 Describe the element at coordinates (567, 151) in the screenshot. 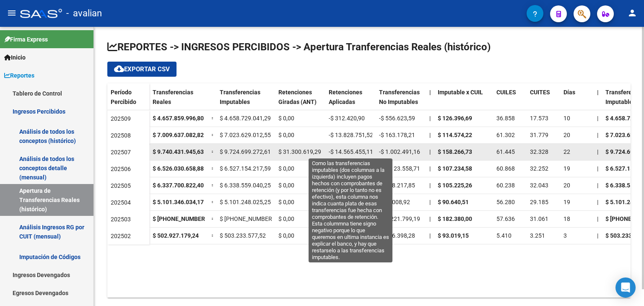

I see `span: 22` at that location.